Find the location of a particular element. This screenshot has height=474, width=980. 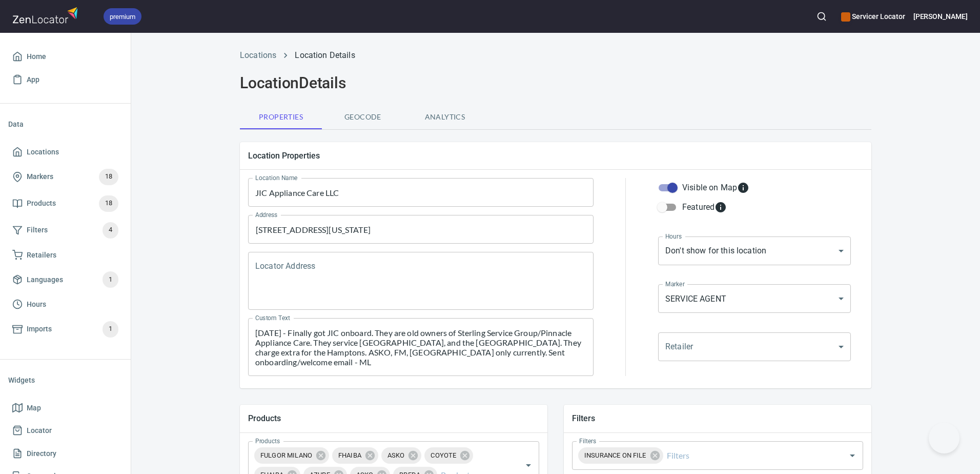

span: Languages is located at coordinates (45, 279).